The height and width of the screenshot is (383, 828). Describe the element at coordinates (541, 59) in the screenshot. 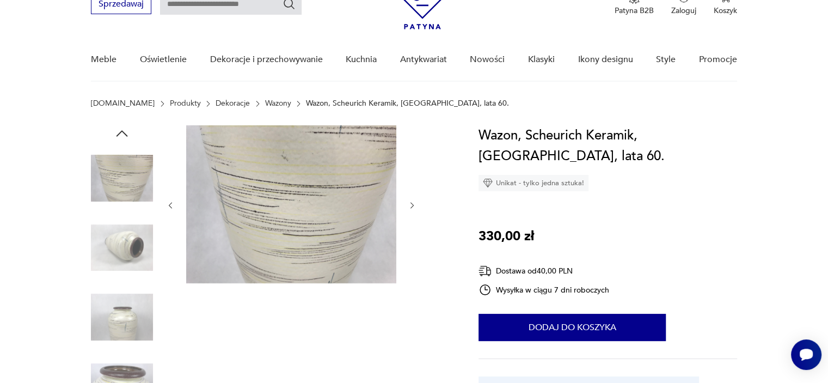

I see `a: Klasyki` at that location.